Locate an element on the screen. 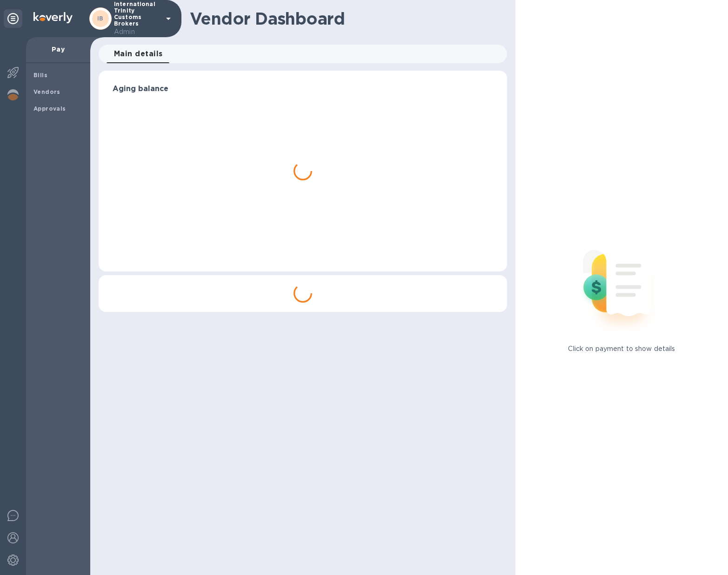 This screenshot has width=728, height=575. b: Vendors is located at coordinates (47, 92).